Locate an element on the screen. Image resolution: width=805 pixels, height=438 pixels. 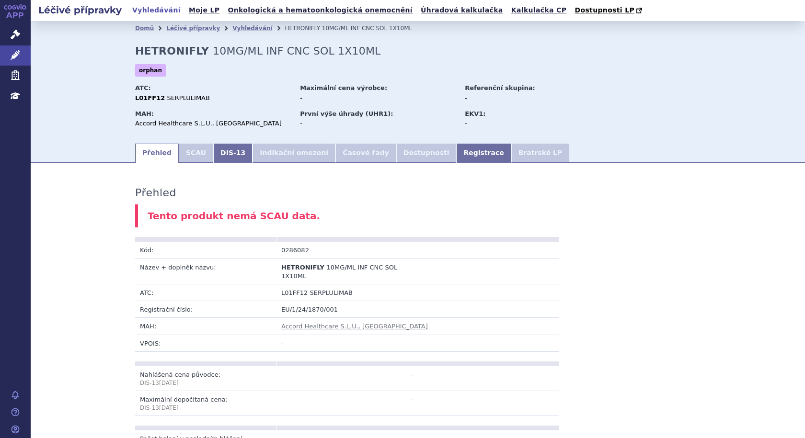
strong: L01FF12 is located at coordinates (150, 98).